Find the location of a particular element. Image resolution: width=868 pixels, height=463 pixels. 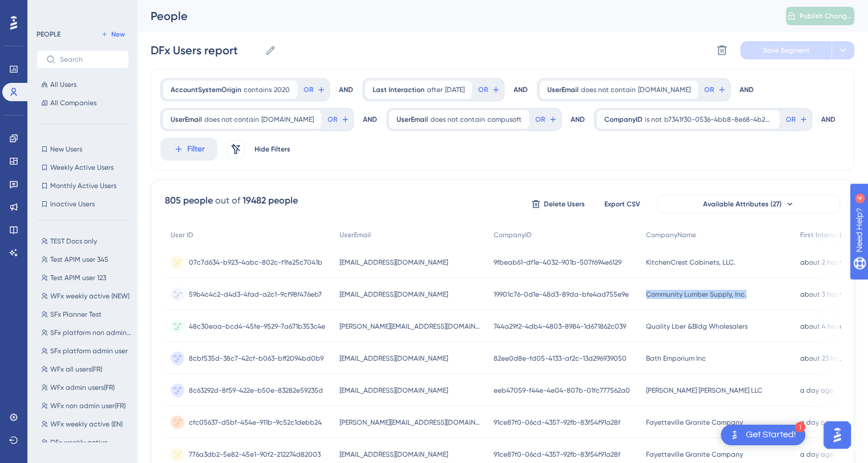

span: WFx non admin user(FR) is located at coordinates (88, 405).